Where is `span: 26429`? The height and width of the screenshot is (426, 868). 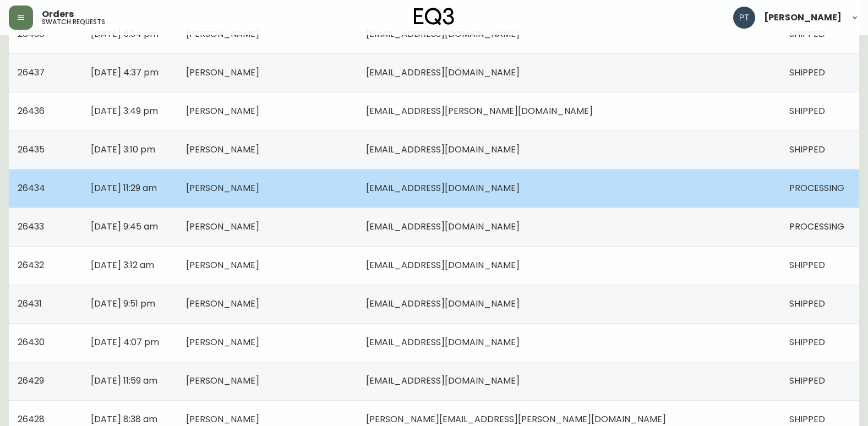 span: 26429 is located at coordinates (31, 380).